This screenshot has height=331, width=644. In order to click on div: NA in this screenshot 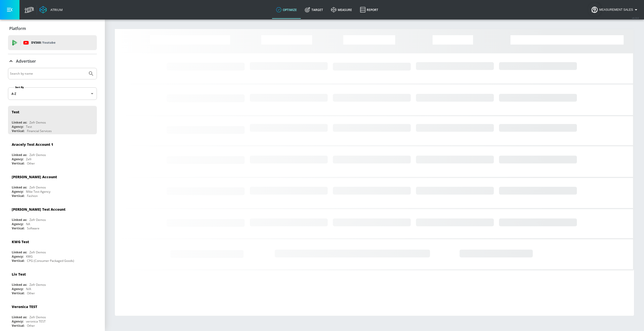, I will do `click(28, 224)`.